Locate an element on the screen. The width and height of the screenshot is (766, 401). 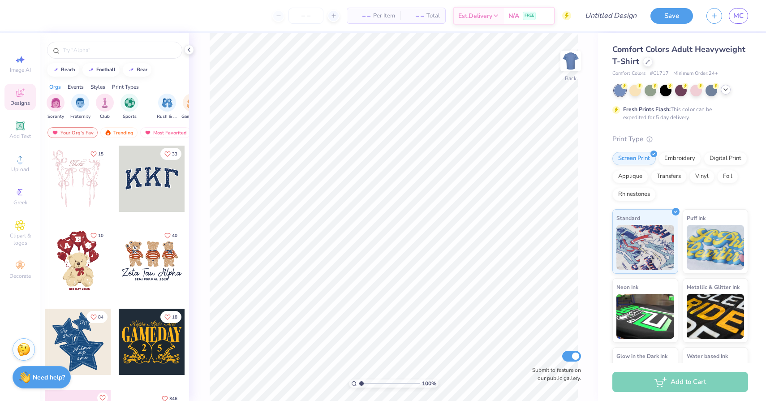
button: bear is located at coordinates (137, 70).